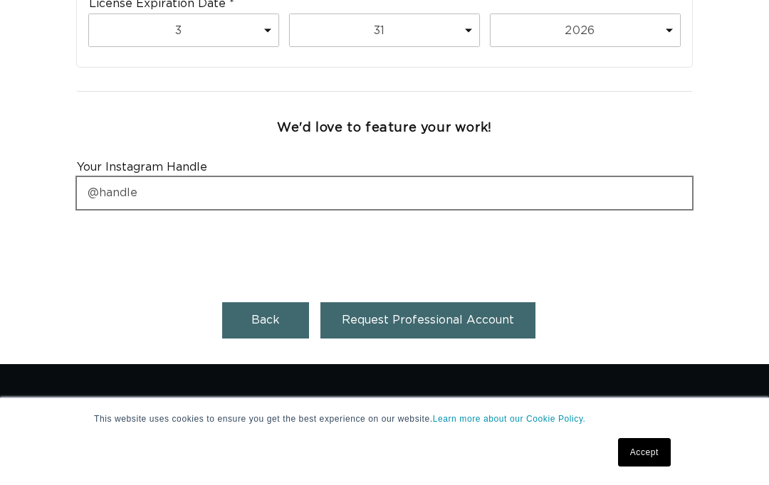 This screenshot has width=769, height=485. What do you see at coordinates (384, 128) in the screenshot?
I see `h3: We'd love to feature your work!` at bounding box center [384, 128].